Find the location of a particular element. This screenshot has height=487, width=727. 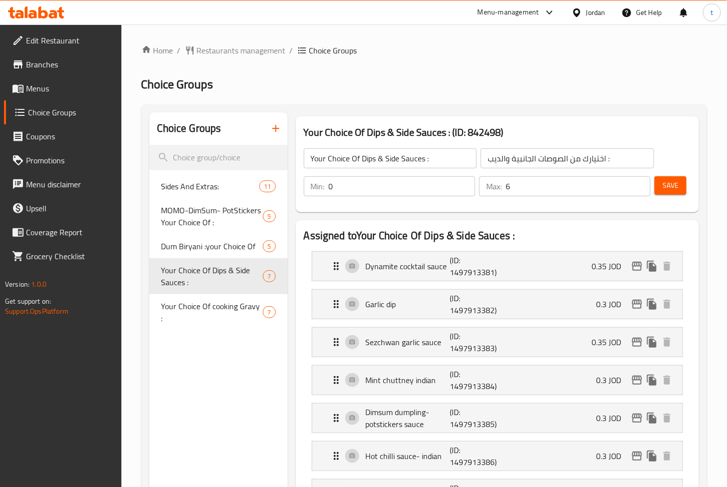

button: Save is located at coordinates (671, 185).